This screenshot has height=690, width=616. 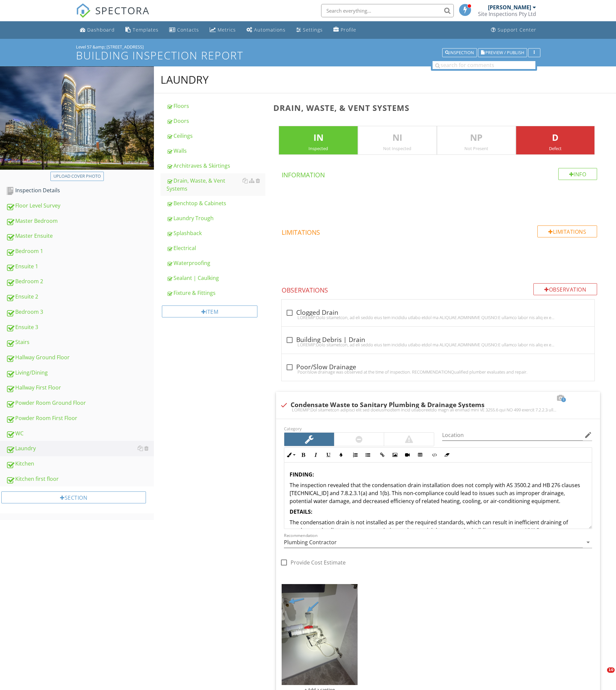 I want to click on button: Insert Image (Ctrl+P), so click(x=395, y=455).